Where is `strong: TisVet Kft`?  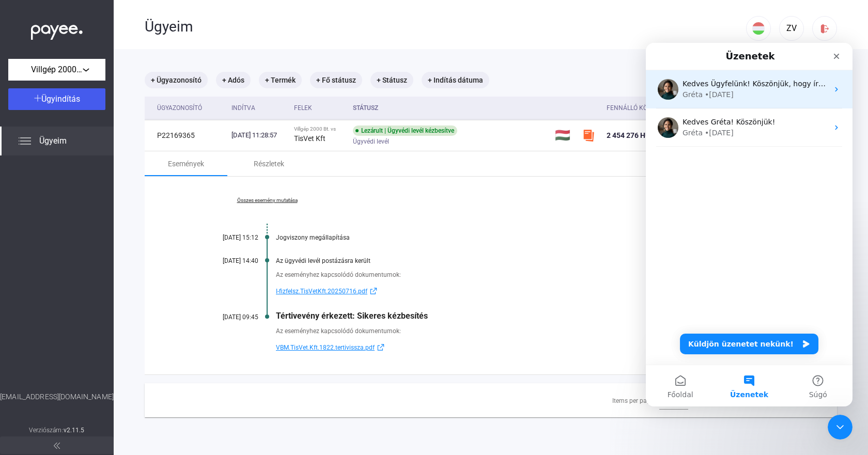 strong: TisVet Kft is located at coordinates (310, 139).